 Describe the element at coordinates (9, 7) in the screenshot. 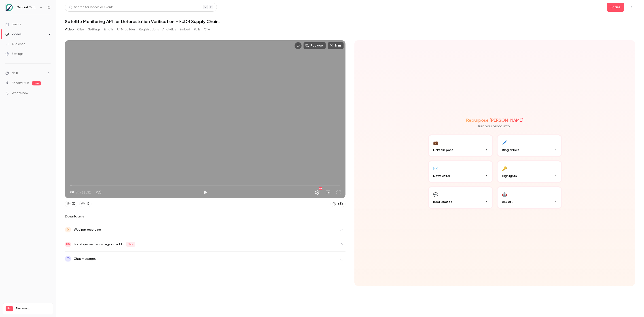

I see `img: Graniot Satellite Technologies SL` at that location.